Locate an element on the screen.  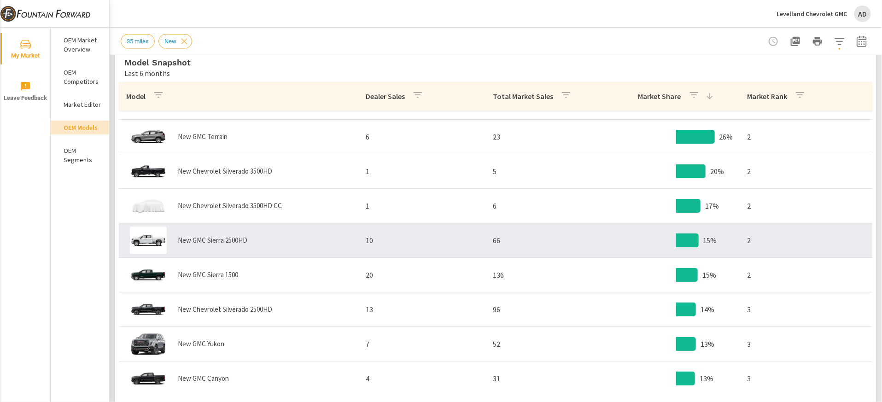
p: New GMC Terrain is located at coordinates (203, 137).